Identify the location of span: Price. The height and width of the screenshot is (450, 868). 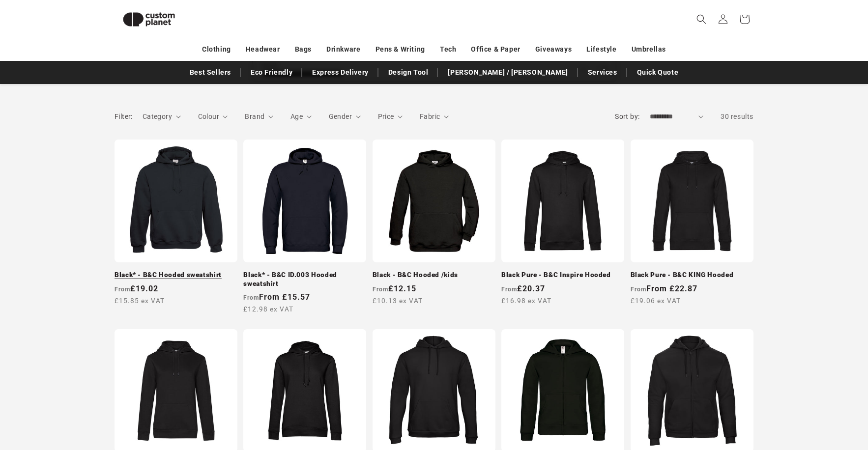
(386, 117).